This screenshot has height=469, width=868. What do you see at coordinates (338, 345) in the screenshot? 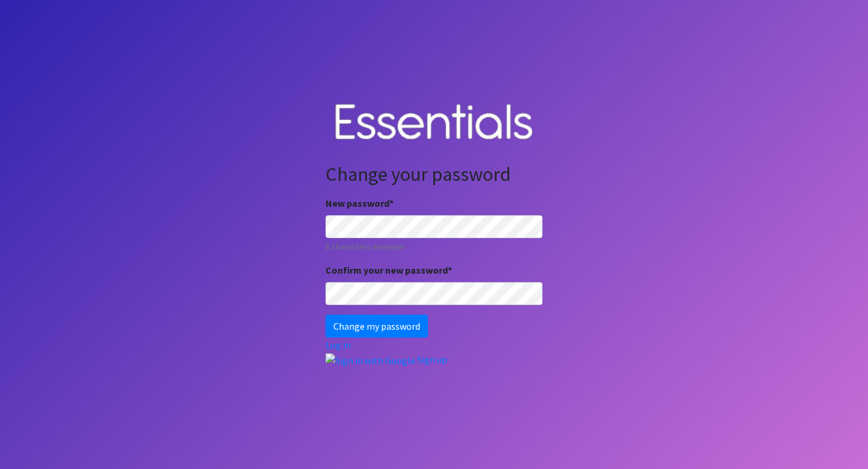
I see `a: Log in` at bounding box center [338, 345].